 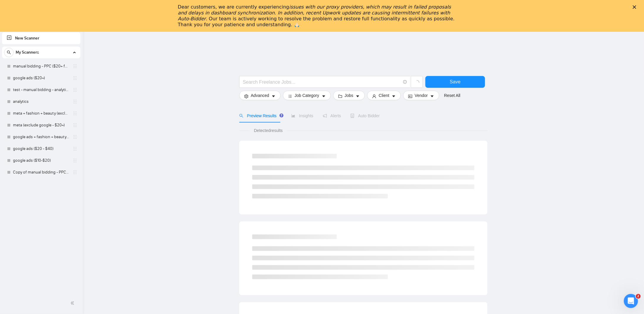 I want to click on li: New Scanner, so click(x=41, y=39).